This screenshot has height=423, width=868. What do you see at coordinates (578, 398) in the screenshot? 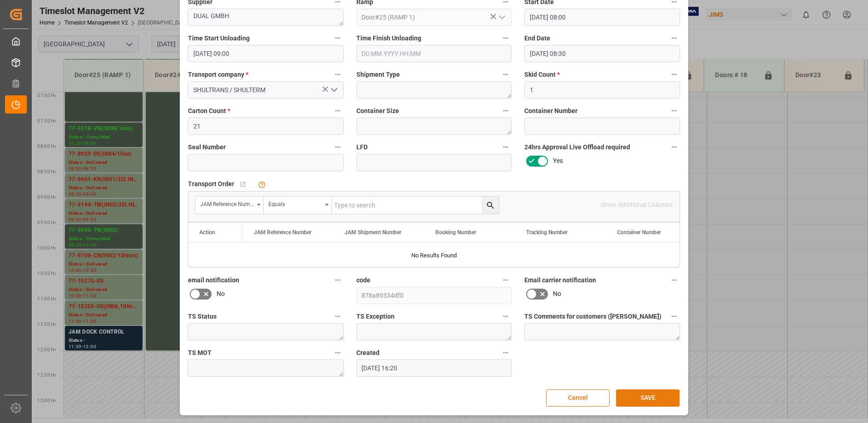
I see `button: Cancel` at bounding box center [578, 398].